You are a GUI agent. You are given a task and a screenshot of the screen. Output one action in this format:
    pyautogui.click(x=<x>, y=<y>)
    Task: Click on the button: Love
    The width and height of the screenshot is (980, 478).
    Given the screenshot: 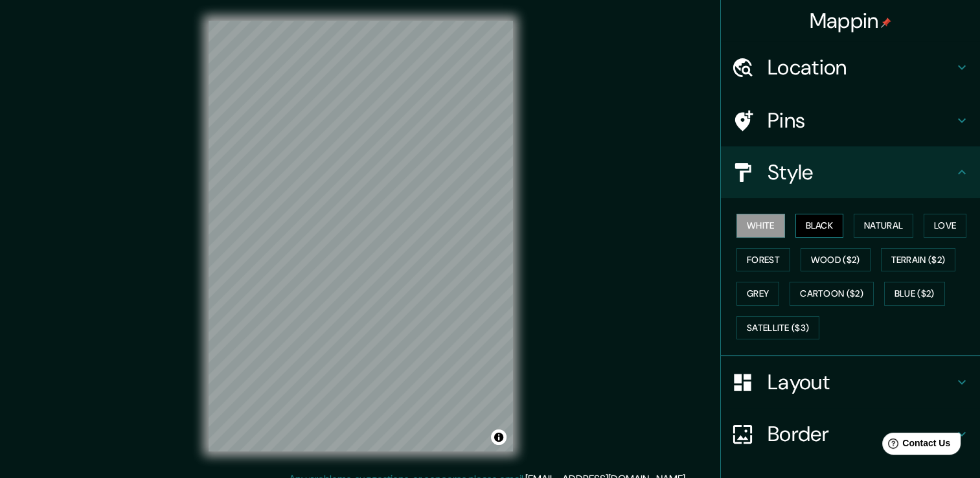 What is the action you would take?
    pyautogui.click(x=945, y=225)
    